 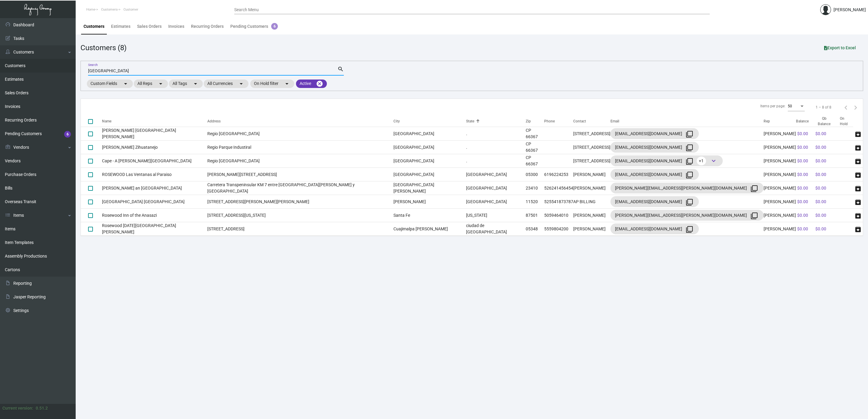 I want to click on div: Current version:, so click(x=18, y=408).